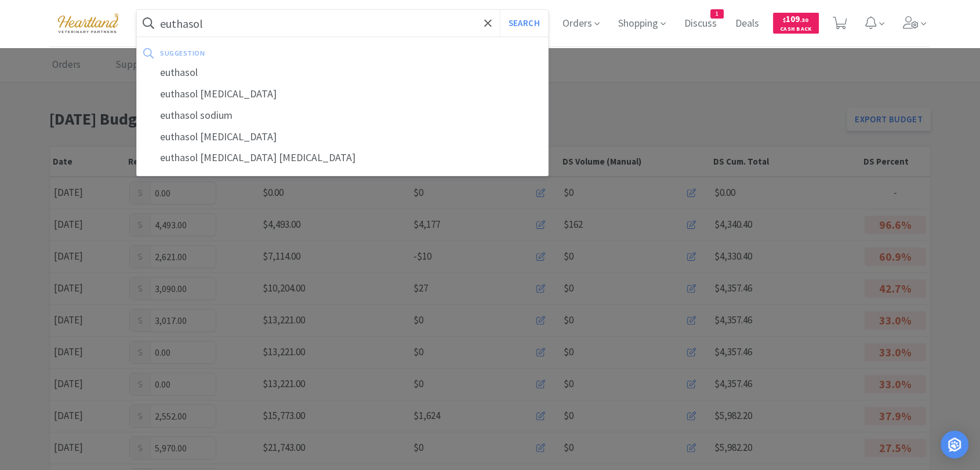 The image size is (980, 470). What do you see at coordinates (796, 29) in the screenshot?
I see `span: Cash Back` at bounding box center [796, 29].